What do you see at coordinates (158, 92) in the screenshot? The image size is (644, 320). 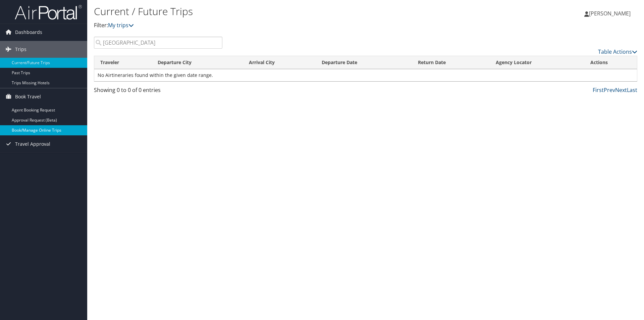 I see `div: Showing 0 to 0 of 0 entries` at bounding box center [158, 92].